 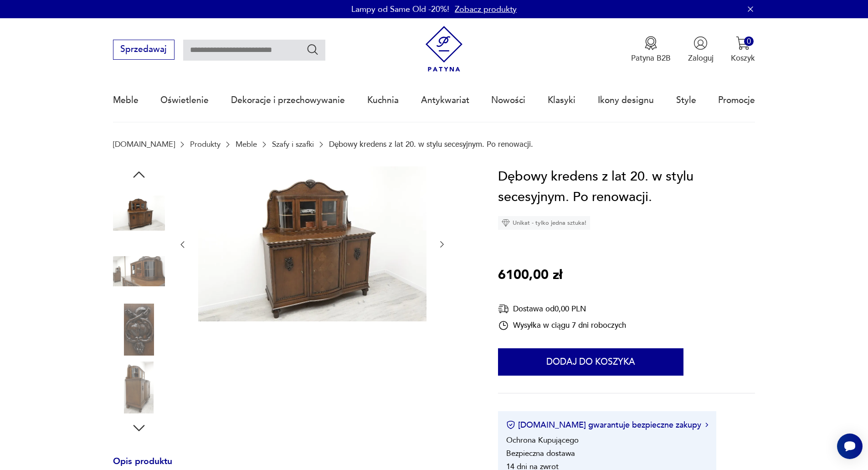 What do you see at coordinates (205, 144) in the screenshot?
I see `a: Produkty` at bounding box center [205, 144].